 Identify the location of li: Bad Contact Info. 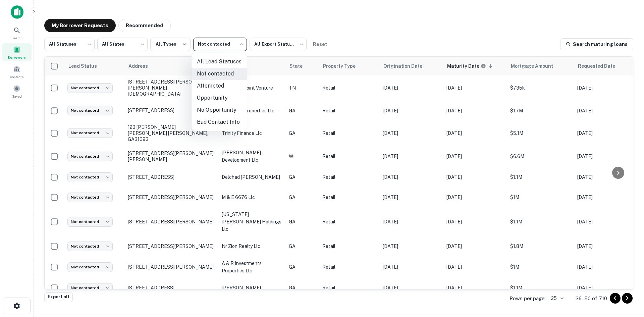
(219, 122).